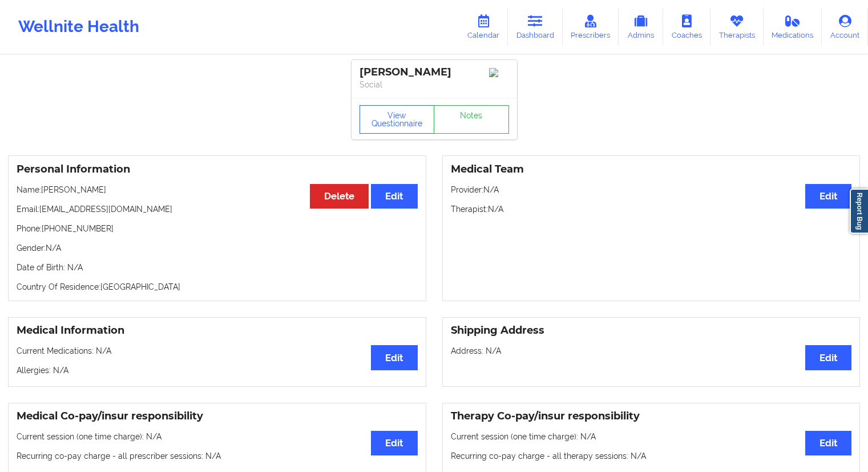 The image size is (868, 472). I want to click on a: Dashboard, so click(536, 27).